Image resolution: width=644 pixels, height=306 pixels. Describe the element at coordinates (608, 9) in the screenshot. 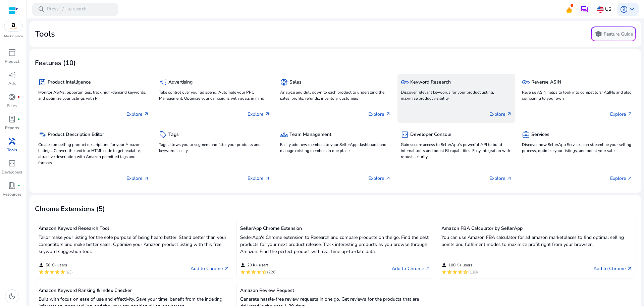

I see `p: US` at that location.